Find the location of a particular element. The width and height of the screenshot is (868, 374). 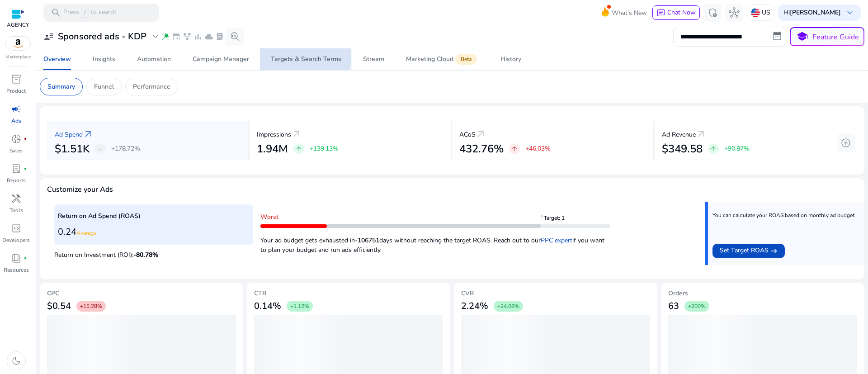

p: Marketplace is located at coordinates (18, 57).